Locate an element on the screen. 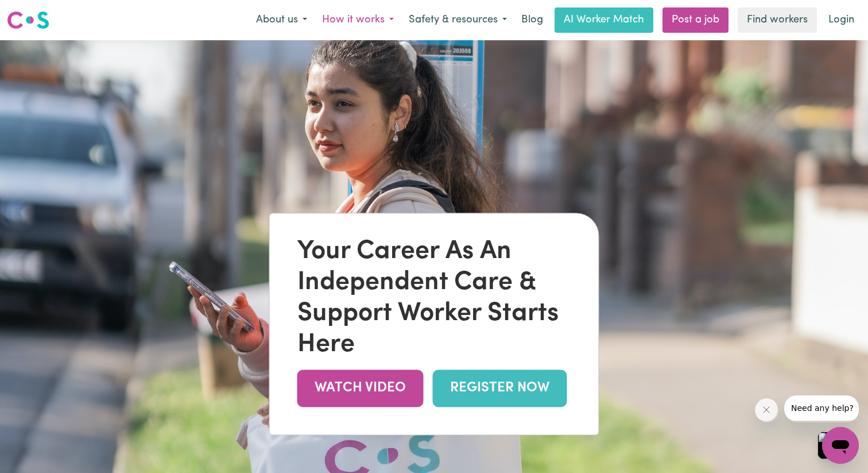 This screenshot has width=868, height=473. button: About us is located at coordinates (281, 20).